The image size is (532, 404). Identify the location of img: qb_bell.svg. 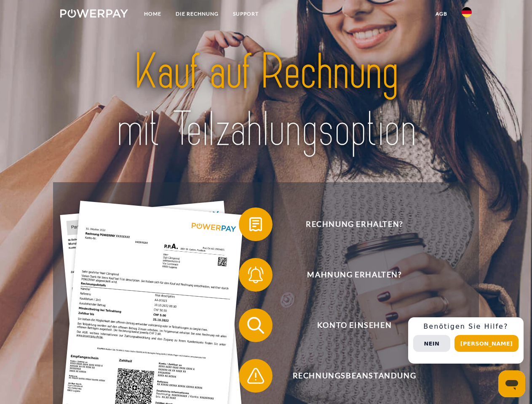
(255, 275).